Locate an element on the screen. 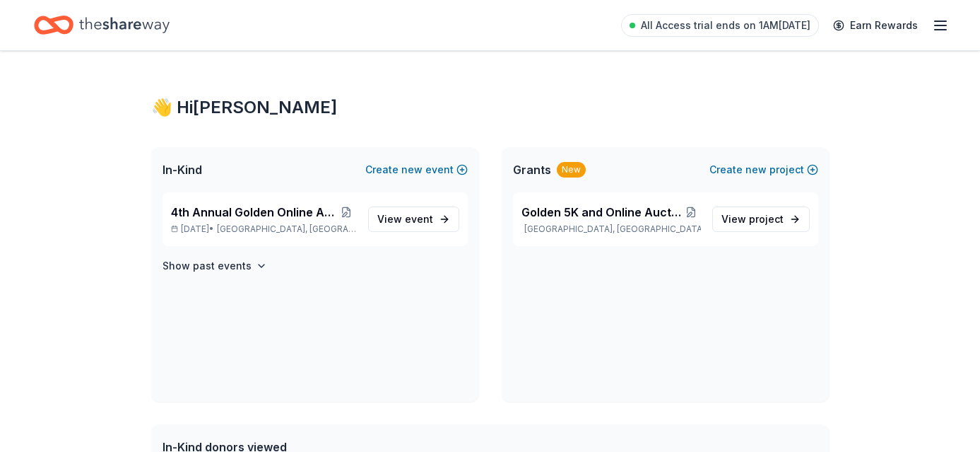  a: View event is located at coordinates (413, 219).